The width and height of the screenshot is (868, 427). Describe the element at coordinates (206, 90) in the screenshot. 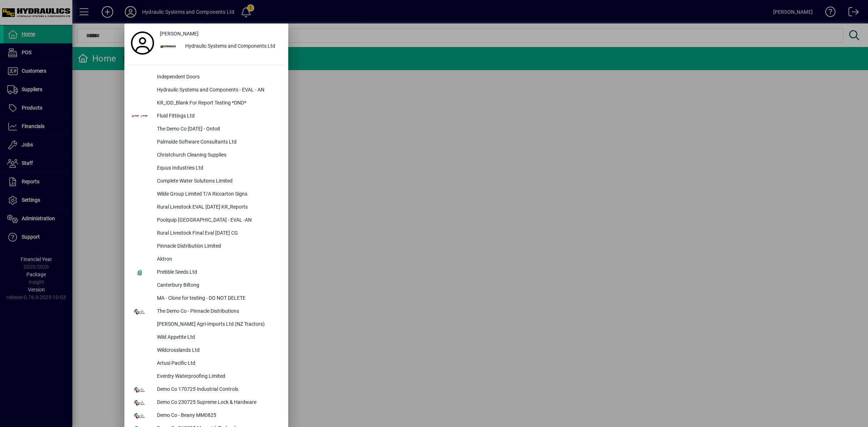

I see `button: Hydraulic Systems and Components - EVAL - AN` at that location.